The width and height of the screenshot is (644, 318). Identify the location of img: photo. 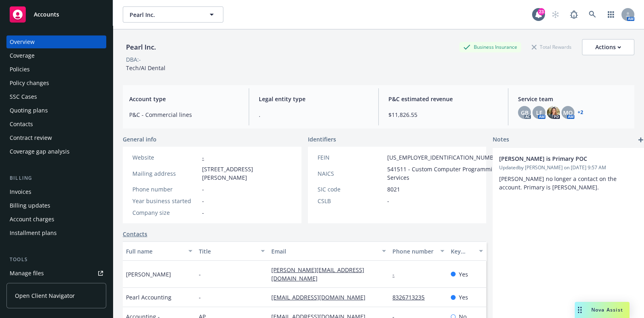
(554, 113).